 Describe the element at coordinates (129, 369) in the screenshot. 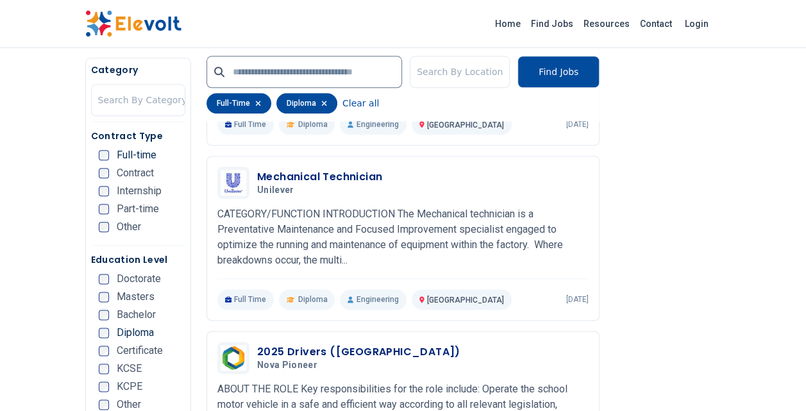

I see `span: KCSE` at that location.